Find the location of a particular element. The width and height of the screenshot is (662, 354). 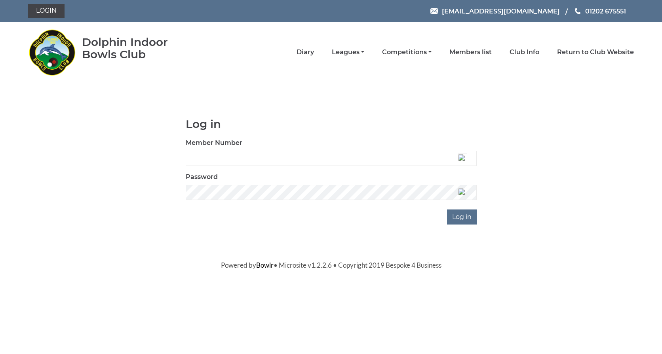

label: Password is located at coordinates (202, 177).